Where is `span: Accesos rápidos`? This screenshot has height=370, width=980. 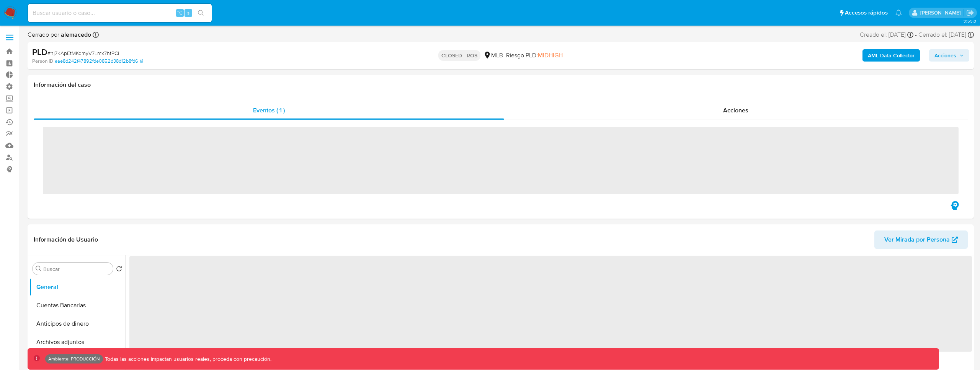
span: Accesos rápidos is located at coordinates (866, 12).